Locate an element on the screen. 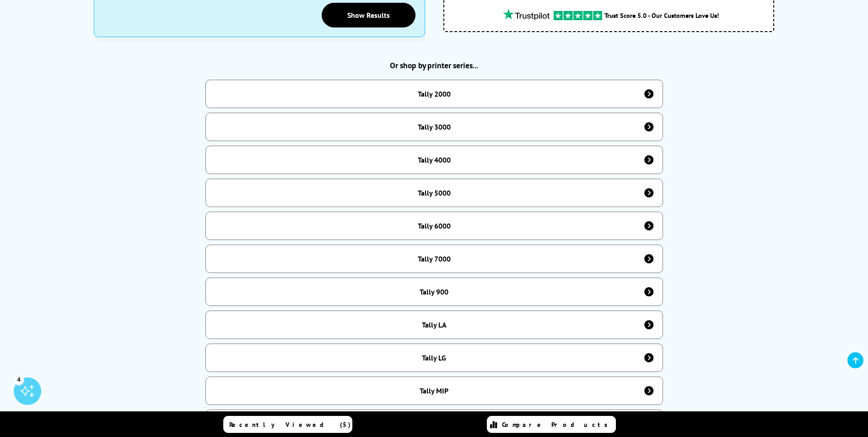 The image size is (868, 437). a: Recently Viewed (5) is located at coordinates (288, 424).